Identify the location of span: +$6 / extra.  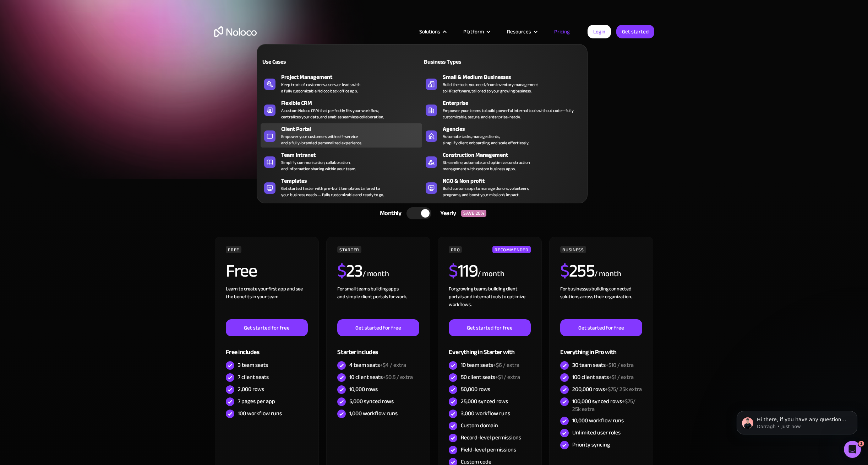
(507, 365).